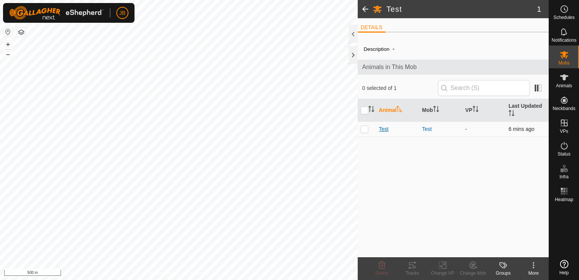 This screenshot has height=280, width=579. Describe the element at coordinates (564, 63) in the screenshot. I see `span: Mobs` at that location.